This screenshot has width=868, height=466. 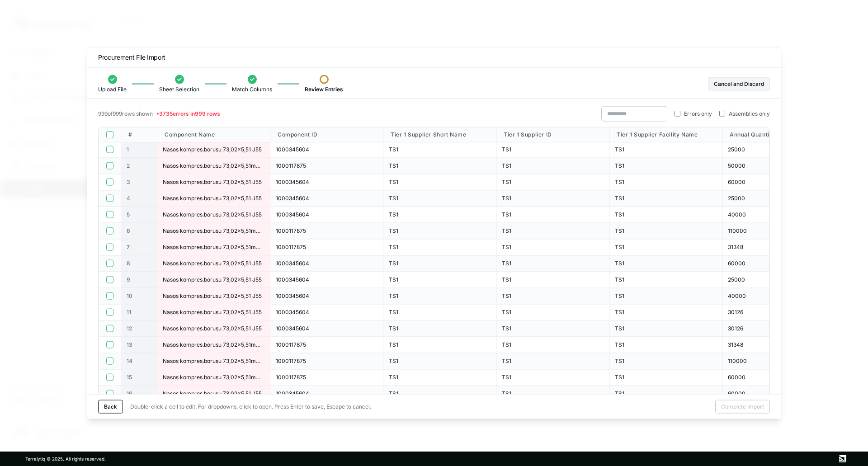 What do you see at coordinates (428, 134) in the screenshot?
I see `span: Tier 1 Supplier Short Name` at bounding box center [428, 134].